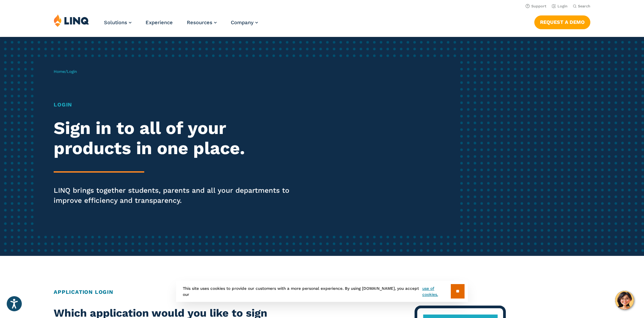 The height and width of the screenshot is (318, 644). What do you see at coordinates (199, 22) in the screenshot?
I see `span: Resources` at bounding box center [199, 22].